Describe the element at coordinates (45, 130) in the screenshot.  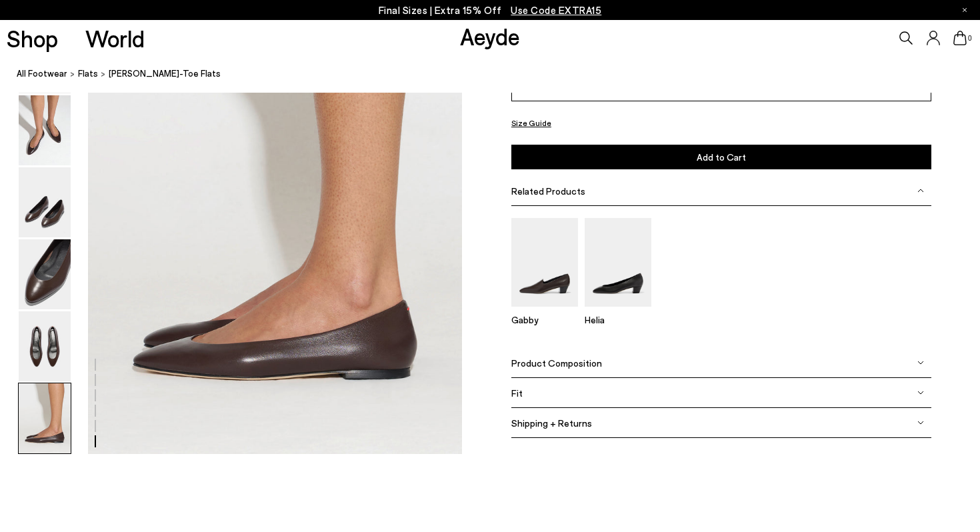
I see `img: Ellie Almond-Toe Flats - Image 2` at that location.